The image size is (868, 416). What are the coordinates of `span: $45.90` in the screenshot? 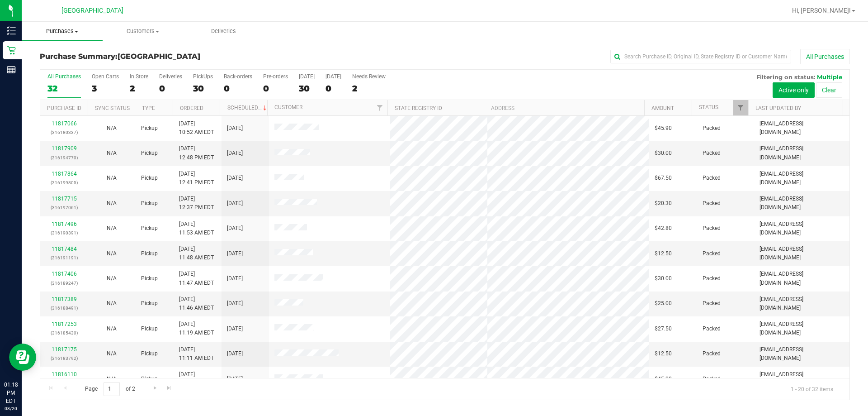 It's located at (663, 128).